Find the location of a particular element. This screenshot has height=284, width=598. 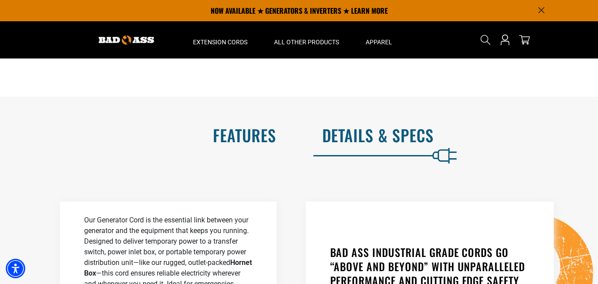

span: All Other Products is located at coordinates (306, 42).